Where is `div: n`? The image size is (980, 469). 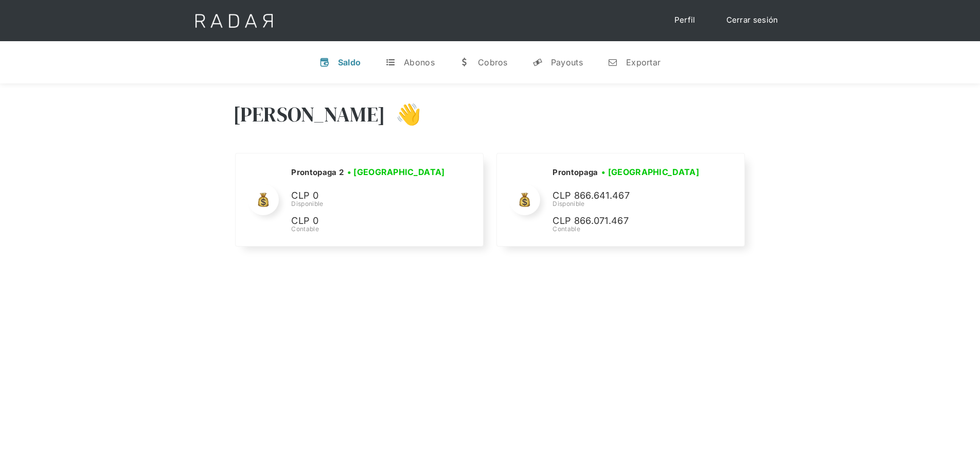 div: n is located at coordinates (613, 62).